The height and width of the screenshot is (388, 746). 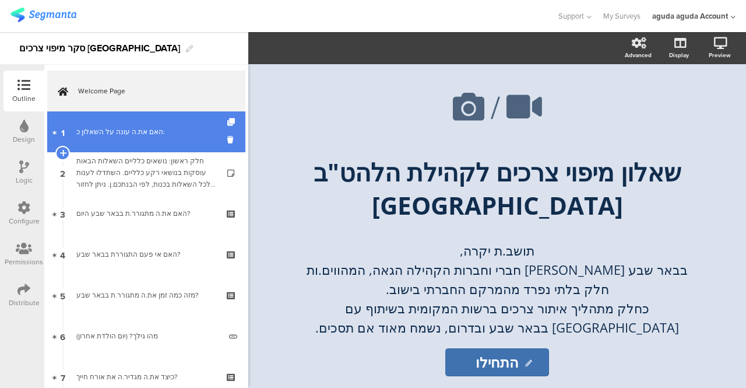 I want to click on input: Start, so click(x=497, y=362).